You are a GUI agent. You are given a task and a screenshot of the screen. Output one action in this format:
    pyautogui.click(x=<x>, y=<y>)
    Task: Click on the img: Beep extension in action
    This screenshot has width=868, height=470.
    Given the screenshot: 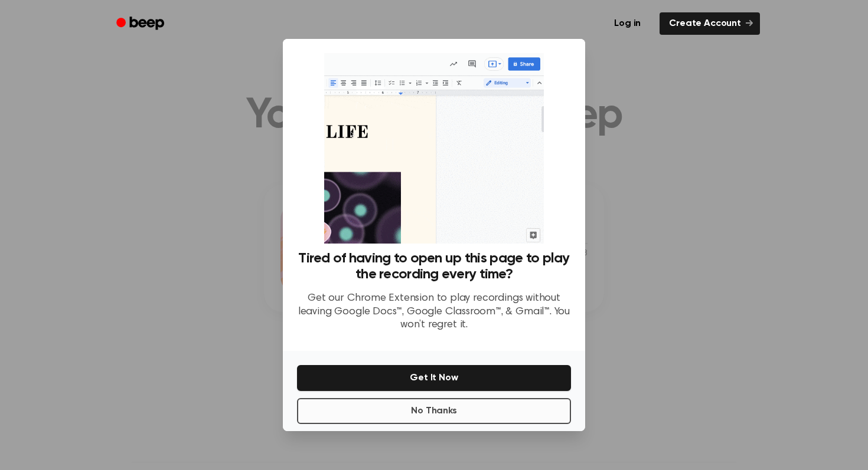 What is the action you would take?
    pyautogui.click(x=433, y=148)
    